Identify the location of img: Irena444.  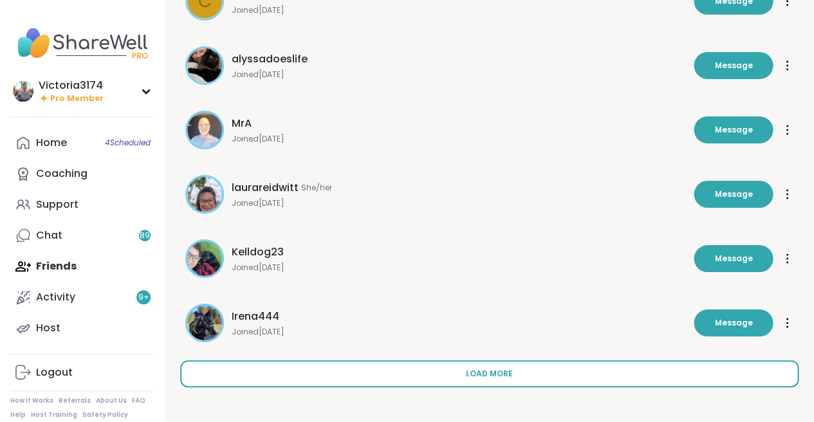
(205, 323).